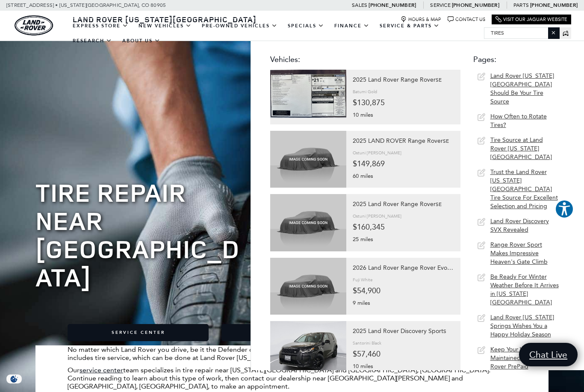  What do you see at coordinates (466, 19) in the screenshot?
I see `a: Contact Us` at bounding box center [466, 19].